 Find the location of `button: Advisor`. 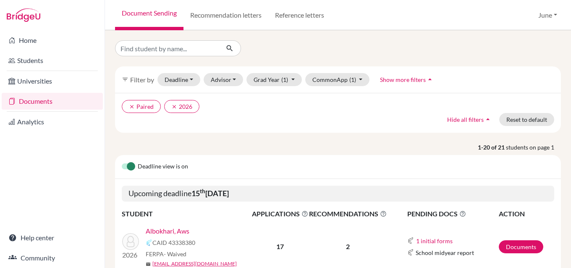

button: Advisor is located at coordinates (223, 79).